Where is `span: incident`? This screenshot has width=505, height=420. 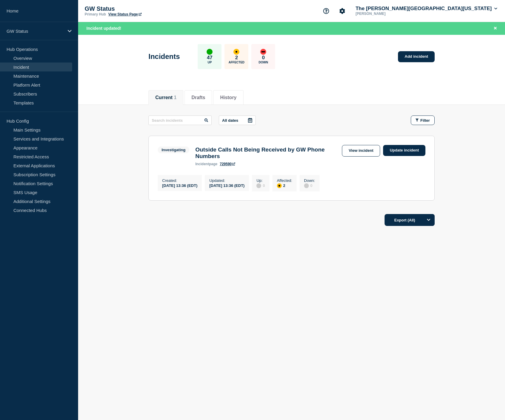 span: incident is located at coordinates (202, 164).